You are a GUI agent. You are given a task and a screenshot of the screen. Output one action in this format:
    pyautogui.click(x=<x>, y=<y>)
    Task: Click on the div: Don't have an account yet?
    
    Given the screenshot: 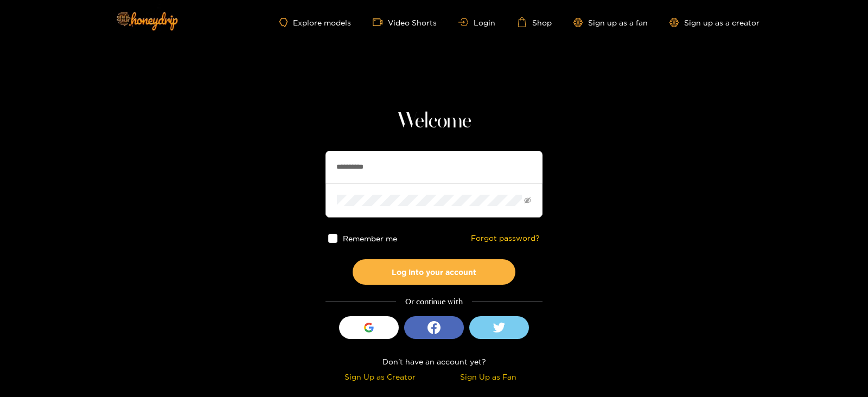 What is the action you would take?
    pyautogui.click(x=434, y=361)
    